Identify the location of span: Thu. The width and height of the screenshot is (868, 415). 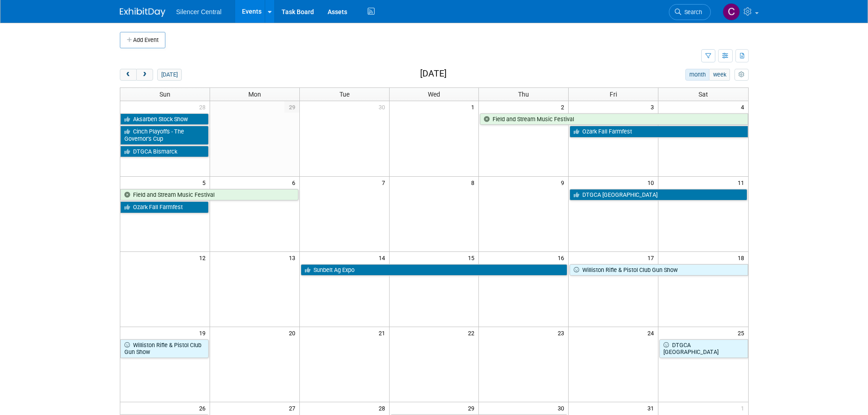
(524, 94).